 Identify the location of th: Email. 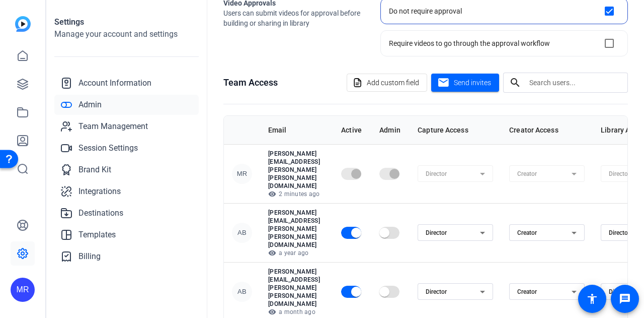
(296, 130).